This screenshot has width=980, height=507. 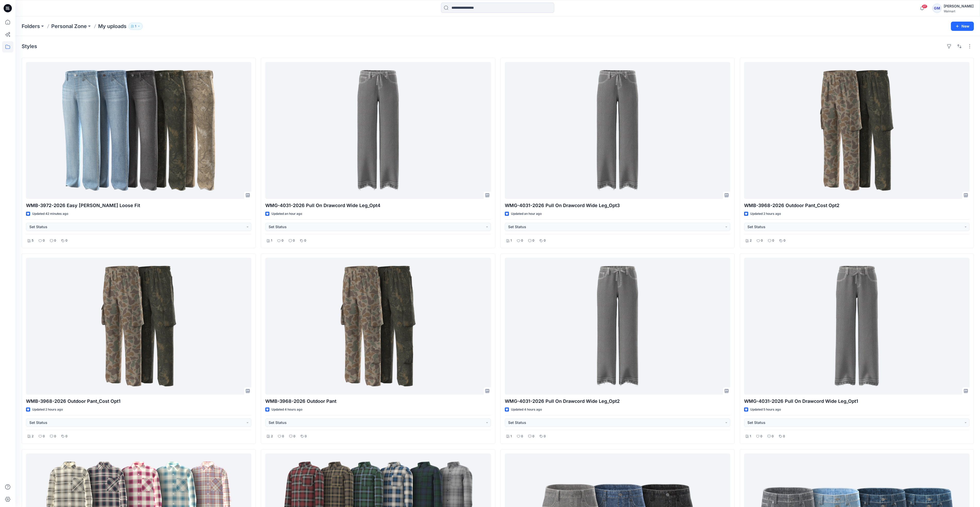 I want to click on p: WMG-4031-2026 Pull On Drawcord Wide Leg_Opt4, so click(x=378, y=206).